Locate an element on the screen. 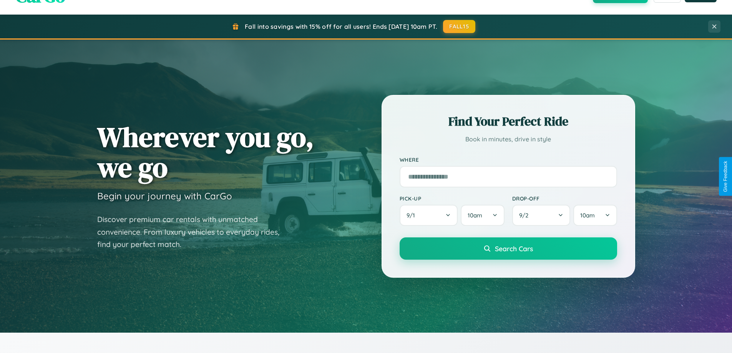 This screenshot has height=353, width=732. p: Discover premium car rentals with unmatched convenience. From luxury vehicles to everyday rides, ... is located at coordinates (193, 232).